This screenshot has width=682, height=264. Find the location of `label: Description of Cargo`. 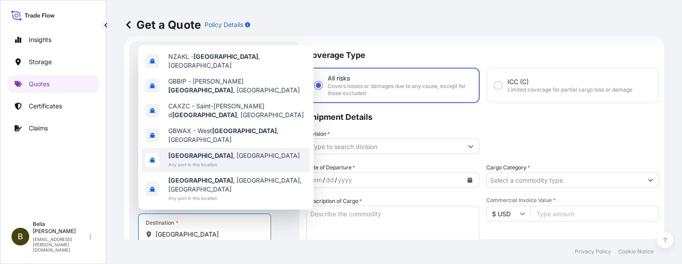

label: Description of Cargo is located at coordinates (334, 202).